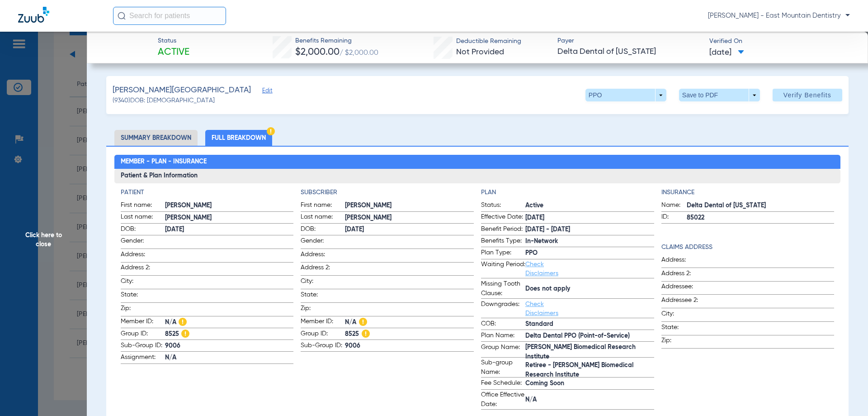 This screenshot has width=868, height=416. I want to click on span: Addressee 2:, so click(684, 301).